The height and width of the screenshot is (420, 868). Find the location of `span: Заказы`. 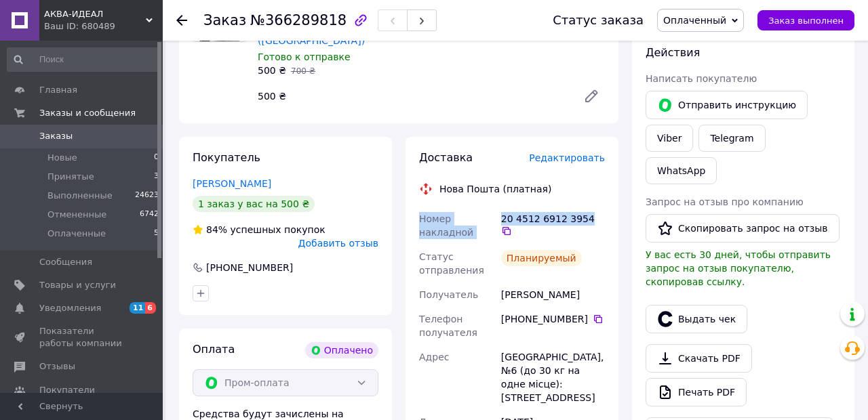

span: Заказы is located at coordinates (56, 136).